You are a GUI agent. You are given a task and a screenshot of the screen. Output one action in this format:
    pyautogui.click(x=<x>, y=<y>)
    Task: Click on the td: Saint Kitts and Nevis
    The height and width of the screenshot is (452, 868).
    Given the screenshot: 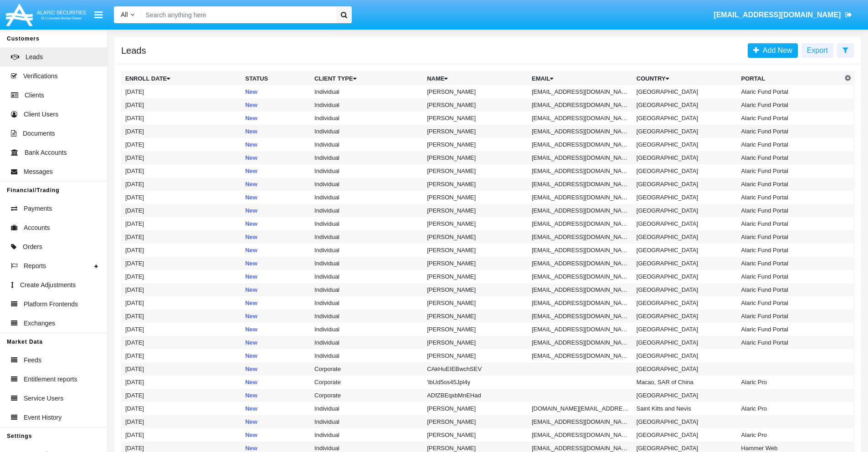 What is the action you would take?
    pyautogui.click(x=685, y=408)
    